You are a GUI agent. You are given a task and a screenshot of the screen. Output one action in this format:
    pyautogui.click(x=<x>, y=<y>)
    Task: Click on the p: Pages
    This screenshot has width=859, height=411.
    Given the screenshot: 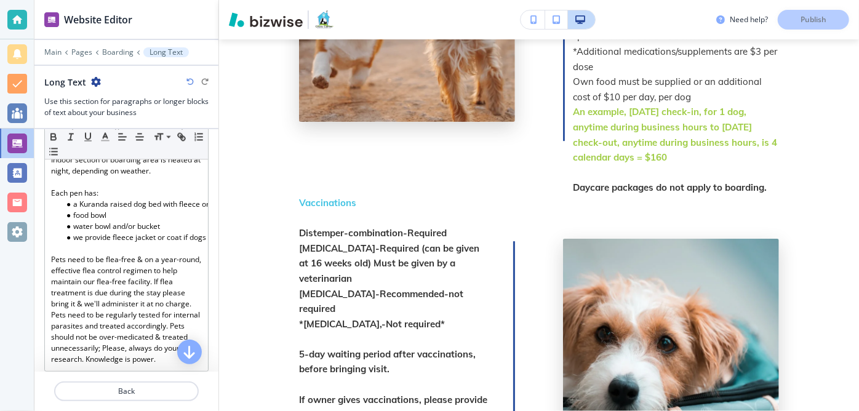 What is the action you would take?
    pyautogui.click(x=82, y=52)
    